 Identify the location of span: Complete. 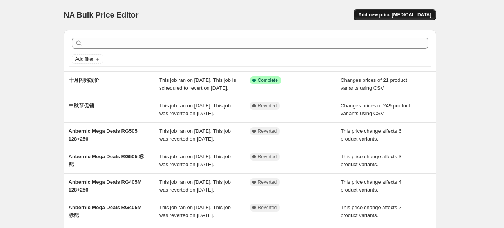
(268, 80).